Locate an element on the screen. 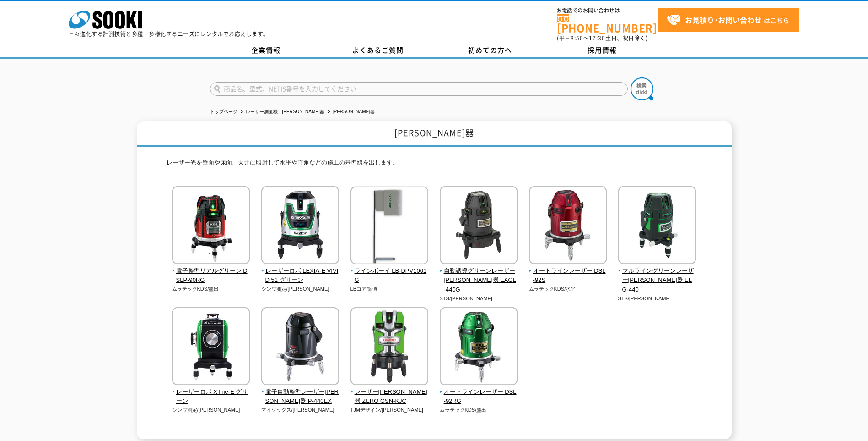 The width and height of the screenshot is (868, 441). img: レーザーロボ LEXIA-E VIVID 51 グリーン is located at coordinates (300, 226).